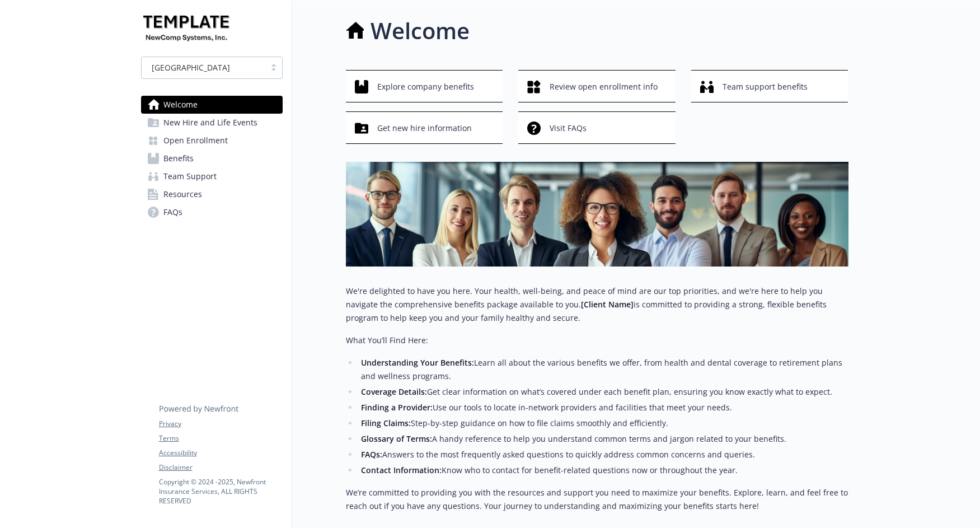 The height and width of the screenshot is (528, 980). What do you see at coordinates (212, 123) in the screenshot?
I see `a: New Hire and Life Events` at bounding box center [212, 123].